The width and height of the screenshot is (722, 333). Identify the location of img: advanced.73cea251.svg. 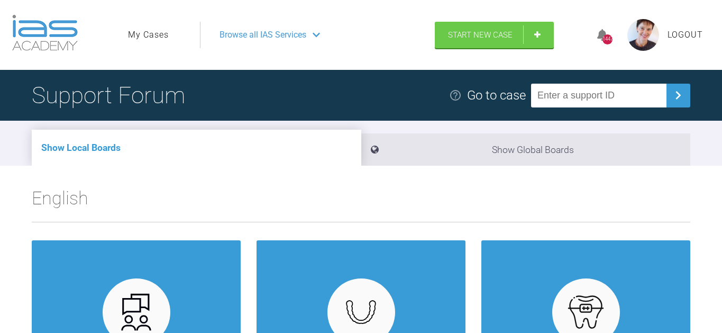
(136, 312).